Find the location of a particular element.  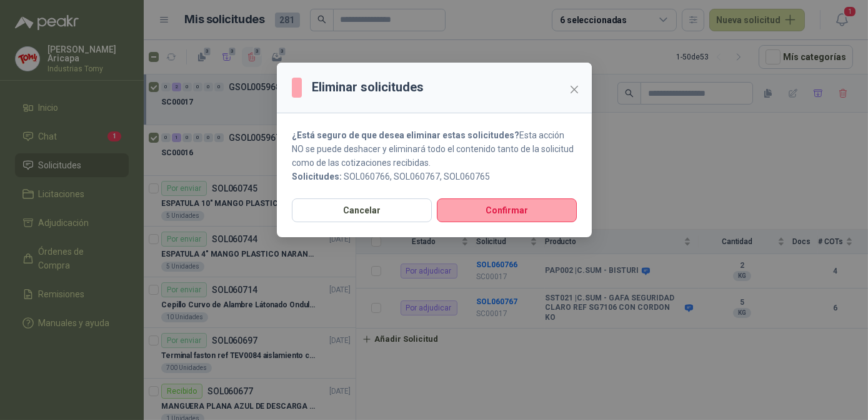

p: SOL060766, SOL060767, SOL060765 is located at coordinates (434, 176).